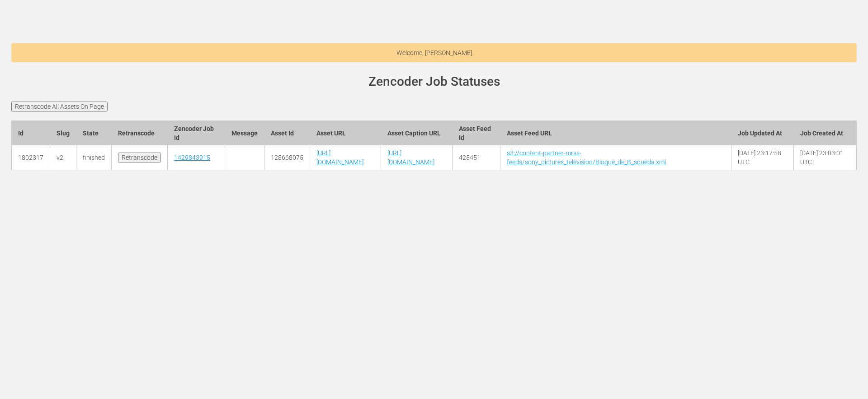 Image resolution: width=868 pixels, height=399 pixels. I want to click on th: Asset URL, so click(345, 132).